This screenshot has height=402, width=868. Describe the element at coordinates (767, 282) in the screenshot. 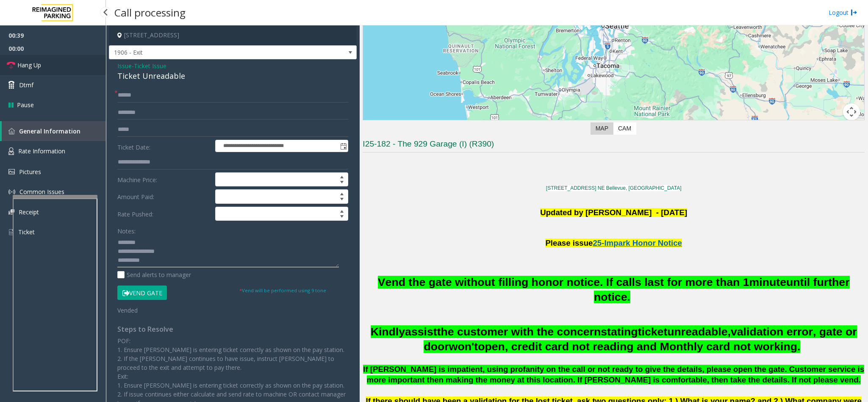

I see `span: minute` at that location.